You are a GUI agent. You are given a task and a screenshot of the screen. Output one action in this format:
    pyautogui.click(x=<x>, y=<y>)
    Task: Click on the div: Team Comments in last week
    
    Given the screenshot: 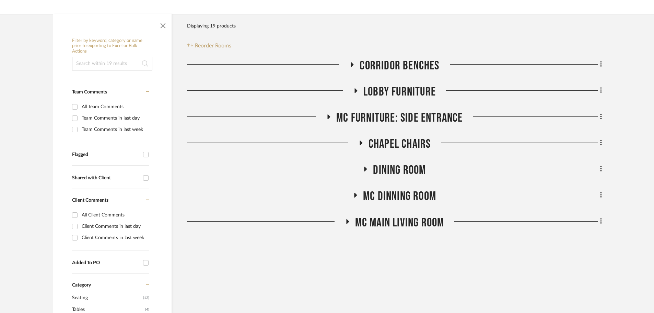 What is the action you would take?
    pyautogui.click(x=115, y=129)
    